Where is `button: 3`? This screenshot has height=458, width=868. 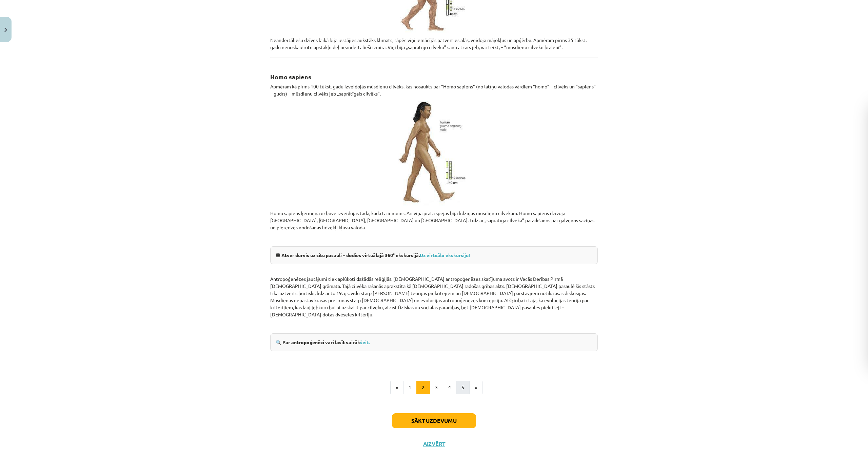
button: 3 is located at coordinates (437, 388).